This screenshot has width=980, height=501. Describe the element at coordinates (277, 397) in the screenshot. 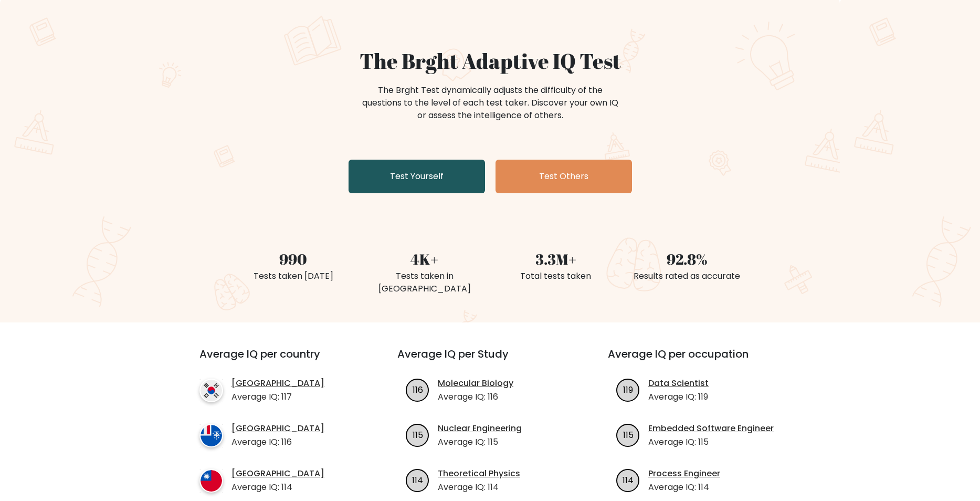

I see `p: Average IQ: 117` at that location.